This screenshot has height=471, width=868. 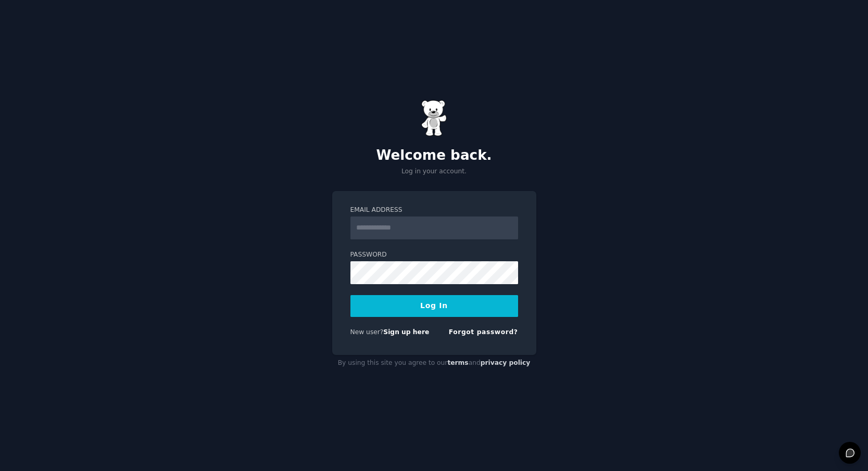 What do you see at coordinates (434, 306) in the screenshot?
I see `button: Log In` at bounding box center [434, 306].